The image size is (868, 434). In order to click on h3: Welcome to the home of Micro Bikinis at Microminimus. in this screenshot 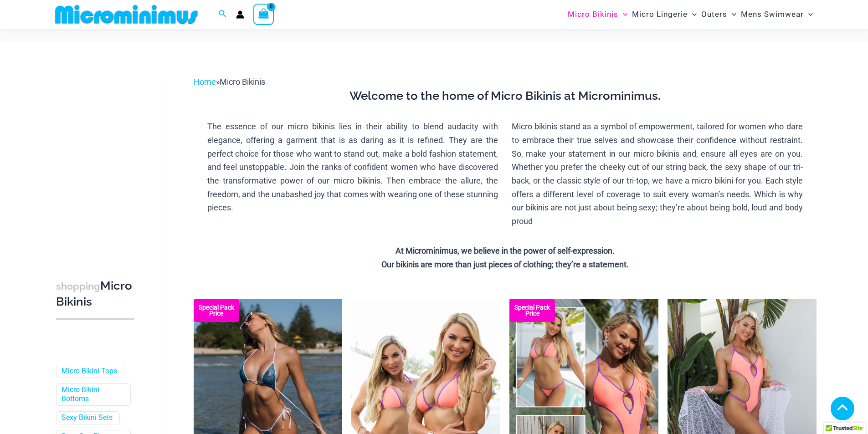, I will do `click(505, 96)`.